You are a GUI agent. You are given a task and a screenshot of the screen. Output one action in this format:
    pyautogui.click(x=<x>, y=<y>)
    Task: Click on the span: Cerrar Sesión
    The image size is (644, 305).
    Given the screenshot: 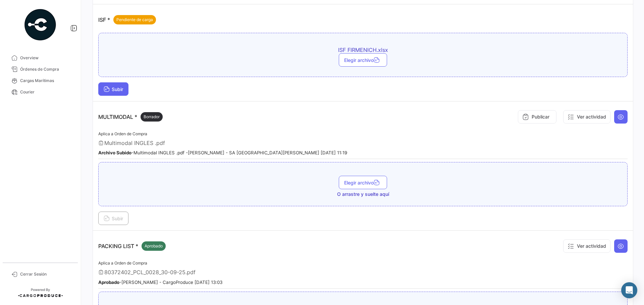 What is the action you would take?
    pyautogui.click(x=46, y=274)
    